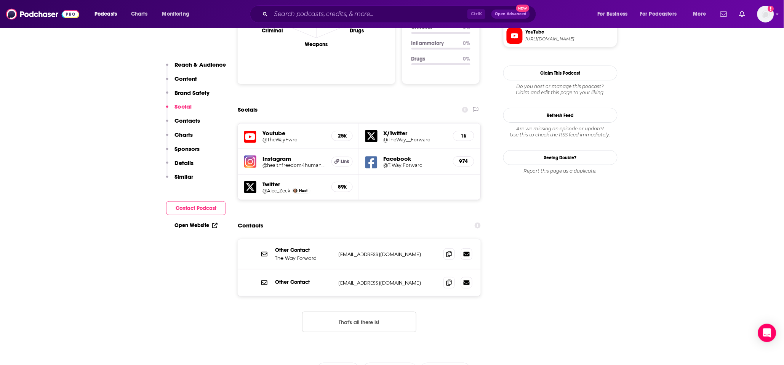 The image size is (784, 365). What do you see at coordinates (250, 162) in the screenshot?
I see `img: iconImage` at bounding box center [250, 162].